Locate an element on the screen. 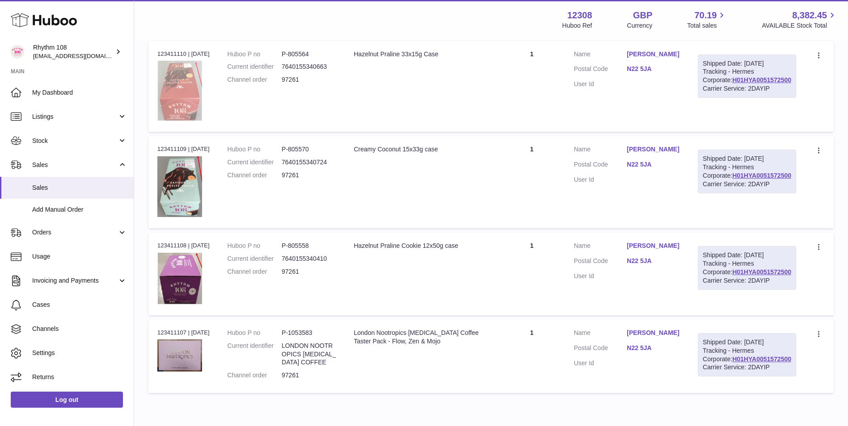  dd: 7640155340663 is located at coordinates (308, 67).